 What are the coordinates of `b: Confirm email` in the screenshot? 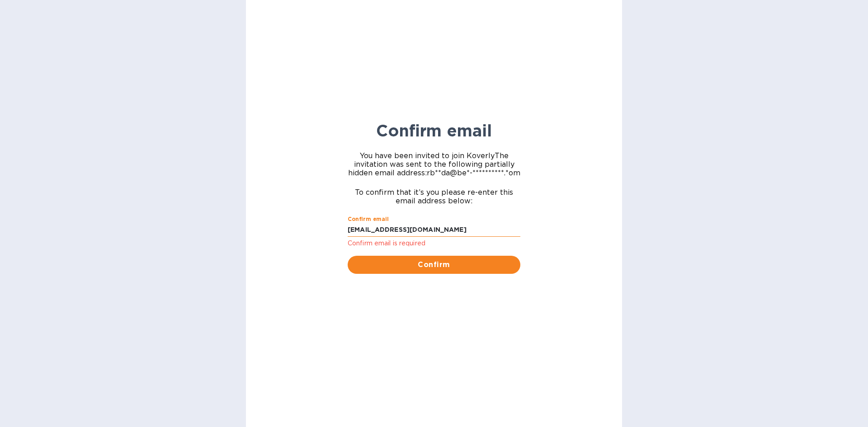 It's located at (434, 131).